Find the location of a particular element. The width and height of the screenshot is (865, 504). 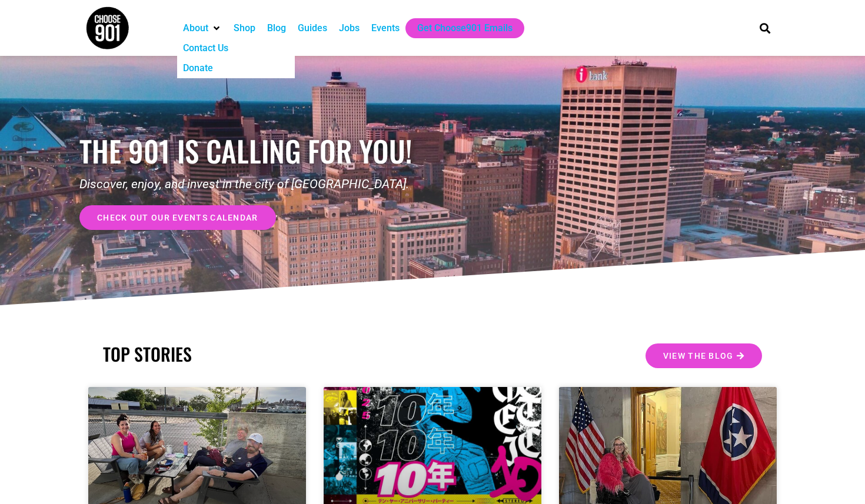

h1: the 901 is calling for you! is located at coordinates (256, 150).